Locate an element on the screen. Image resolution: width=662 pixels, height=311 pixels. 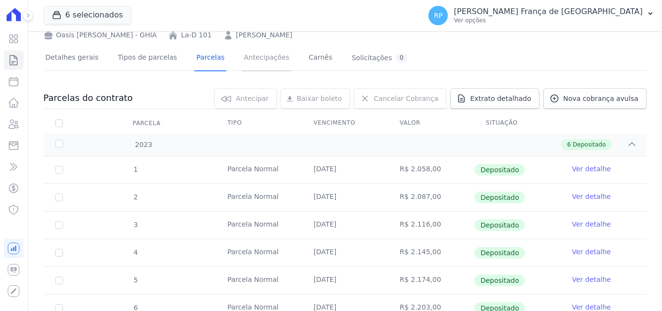
div: 0 is located at coordinates (402, 58).